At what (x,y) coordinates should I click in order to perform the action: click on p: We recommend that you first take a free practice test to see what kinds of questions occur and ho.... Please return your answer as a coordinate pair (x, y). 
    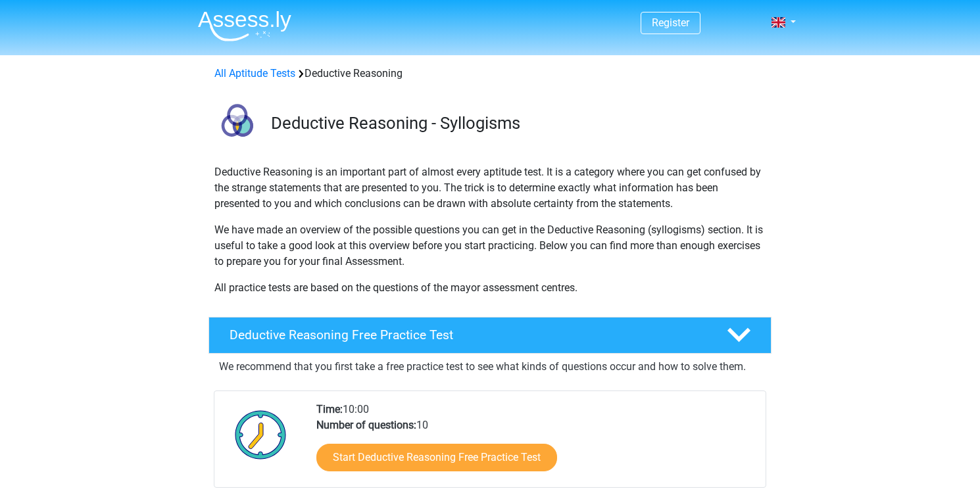
    Looking at the image, I should click on (490, 367).